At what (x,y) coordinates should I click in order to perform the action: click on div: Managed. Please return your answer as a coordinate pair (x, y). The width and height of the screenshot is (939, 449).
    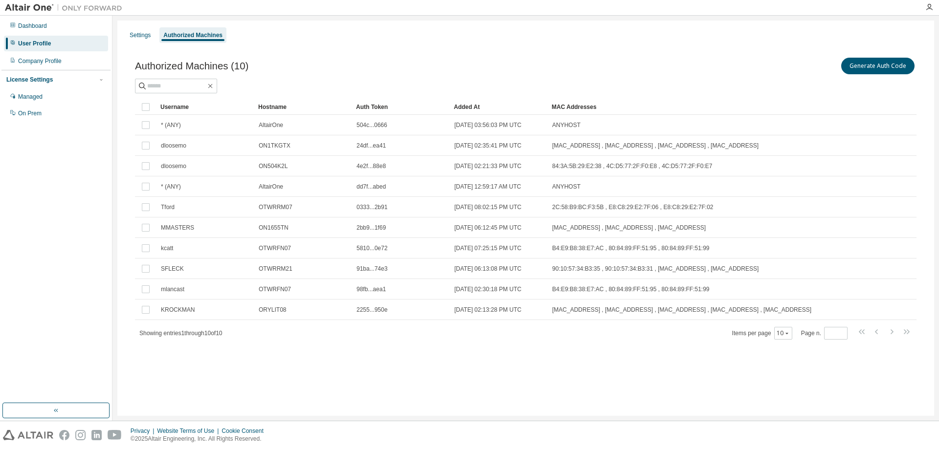
    Looking at the image, I should click on (30, 97).